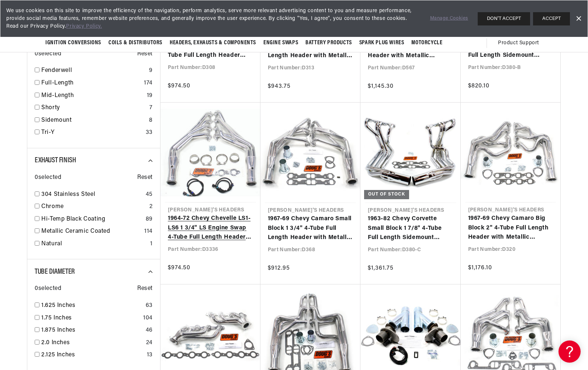  I want to click on a: 1967-77 GM F / G / A Body Small Block Chevy 1 5/8" 4-Tube Full Length Header with Metallic Cerami..., so click(210, 46).